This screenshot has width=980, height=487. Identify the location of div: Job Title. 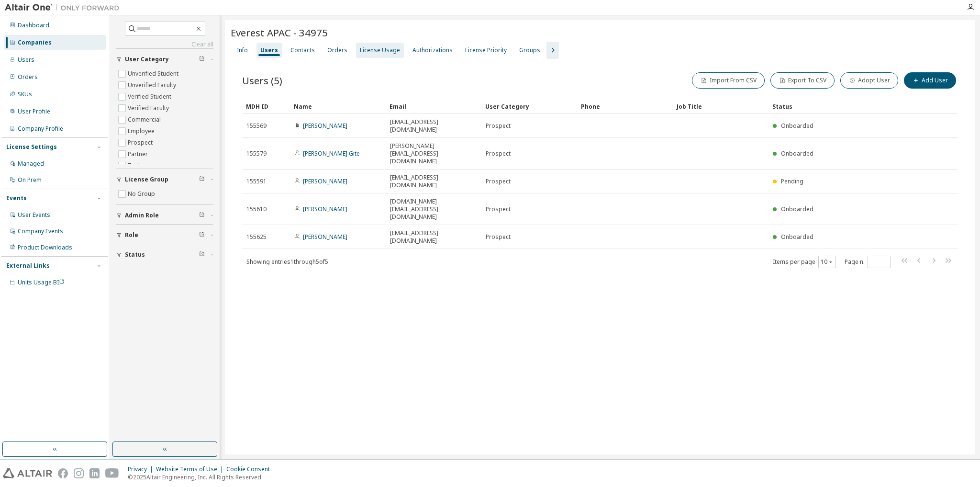
(721, 107).